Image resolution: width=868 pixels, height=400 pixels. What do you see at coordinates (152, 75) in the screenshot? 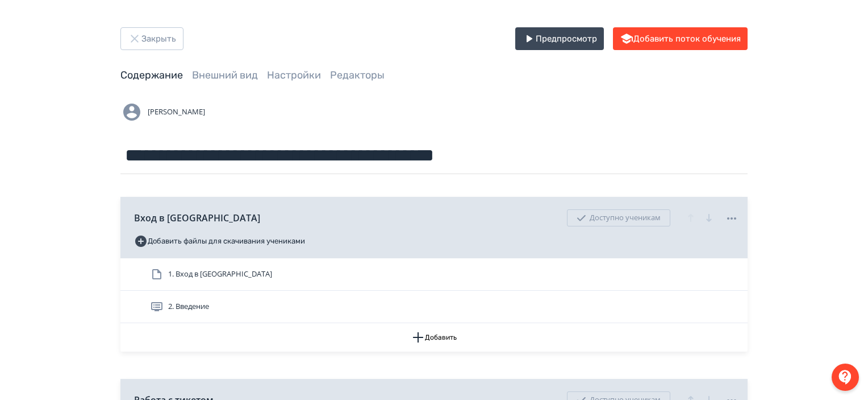
I see `a: Содержание` at bounding box center [152, 75].